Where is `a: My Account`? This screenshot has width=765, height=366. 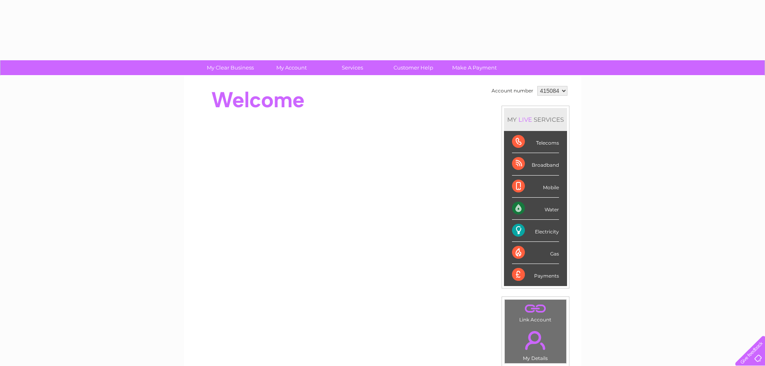
a: My Account is located at coordinates (291, 67).